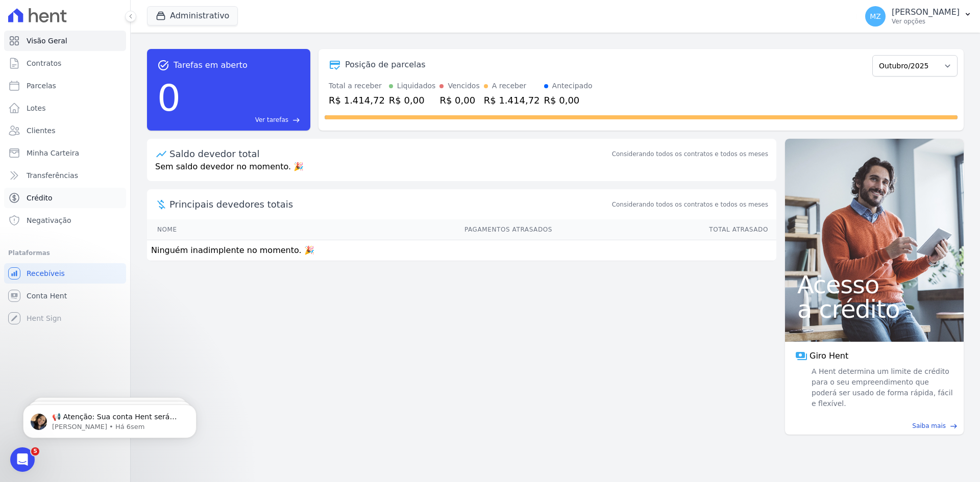  What do you see at coordinates (462, 171) in the screenshot?
I see `p: Sem saldo devedor no momento. 🎉` at bounding box center [462, 171].